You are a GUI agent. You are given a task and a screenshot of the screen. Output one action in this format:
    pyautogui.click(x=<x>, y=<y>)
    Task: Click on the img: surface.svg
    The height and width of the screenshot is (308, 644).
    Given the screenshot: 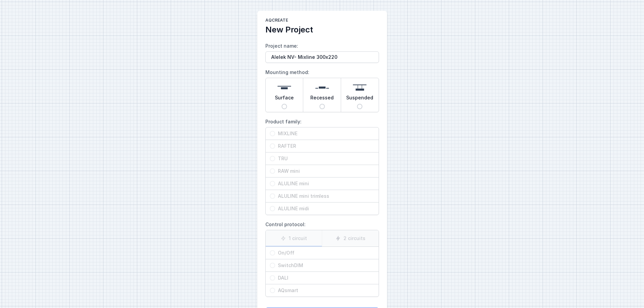 What is the action you would take?
    pyautogui.click(x=284, y=87)
    